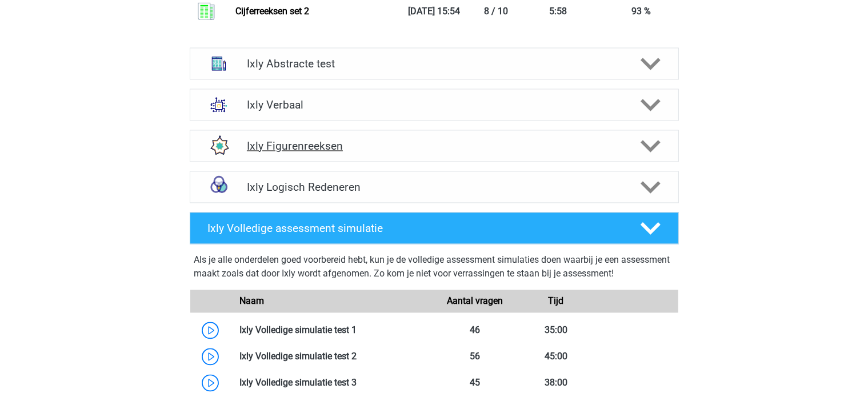 The width and height of the screenshot is (868, 397). I want to click on div: Tijd, so click(555, 301).